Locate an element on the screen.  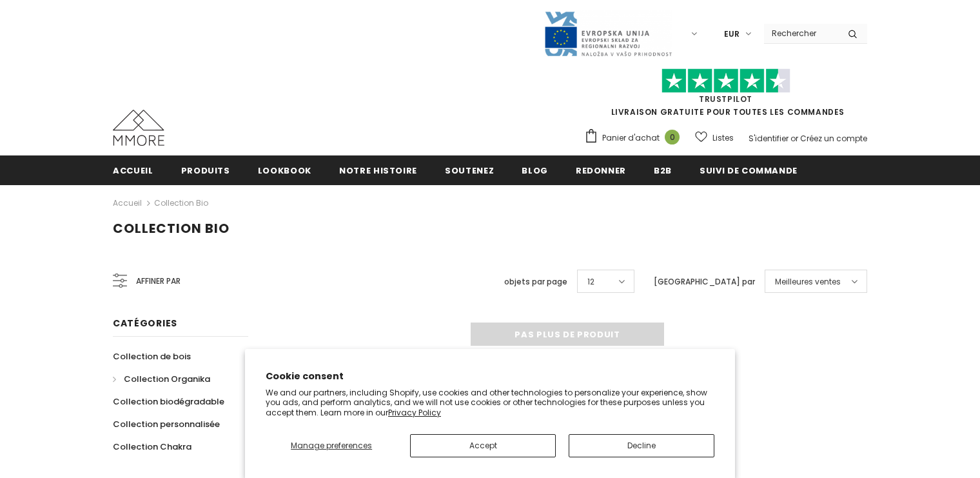
a: Créez un compte is located at coordinates (834, 138).